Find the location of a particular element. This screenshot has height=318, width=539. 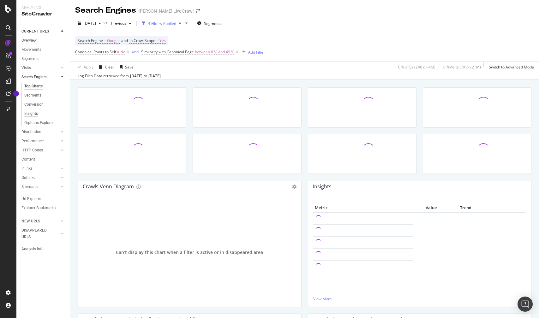

a: Outlinks is located at coordinates (40, 178).